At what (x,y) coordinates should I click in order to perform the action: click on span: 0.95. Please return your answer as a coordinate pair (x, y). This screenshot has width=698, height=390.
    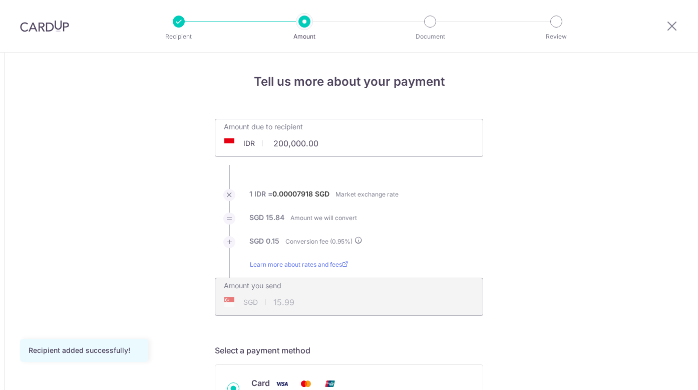
    Looking at the image, I should click on (338, 241).